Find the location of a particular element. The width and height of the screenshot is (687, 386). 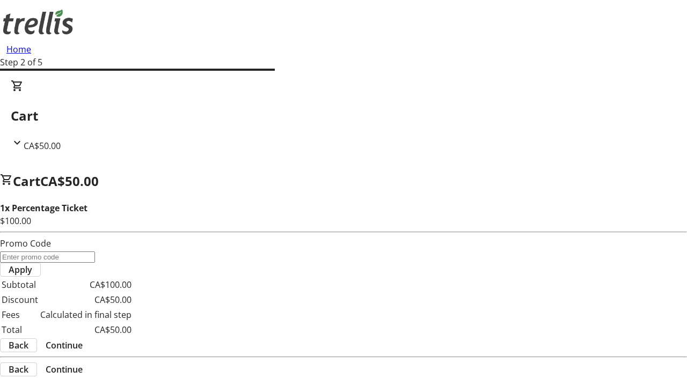

td: Discount is located at coordinates (20, 300).